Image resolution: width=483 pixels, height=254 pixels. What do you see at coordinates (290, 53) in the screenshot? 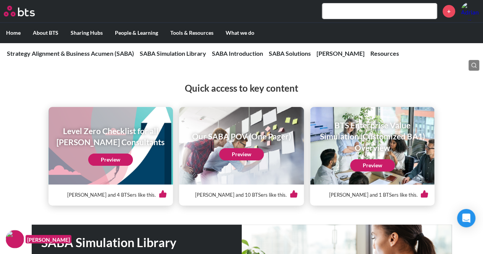
I see `a: SABA Solutions` at bounding box center [290, 53].